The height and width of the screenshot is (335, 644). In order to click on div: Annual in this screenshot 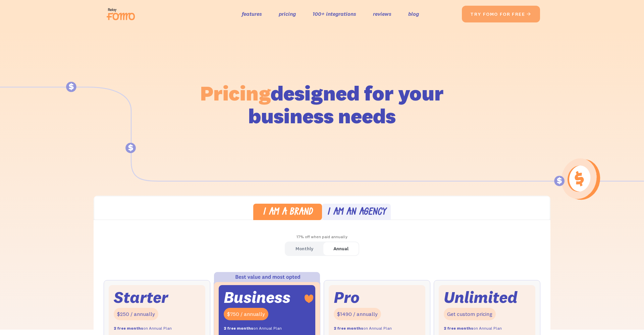, I will do `click(341, 249)`.